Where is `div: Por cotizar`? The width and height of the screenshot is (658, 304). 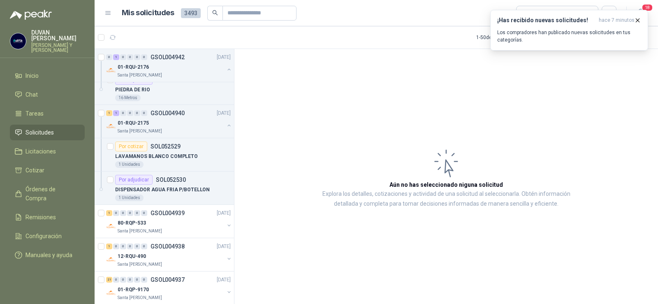
div: Por cotizar is located at coordinates (131, 146).